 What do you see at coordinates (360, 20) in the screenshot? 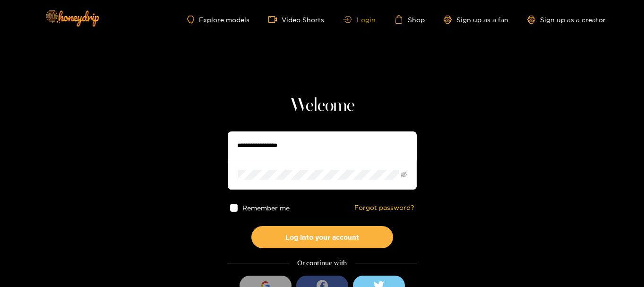
I see `a: Login` at bounding box center [360, 20].